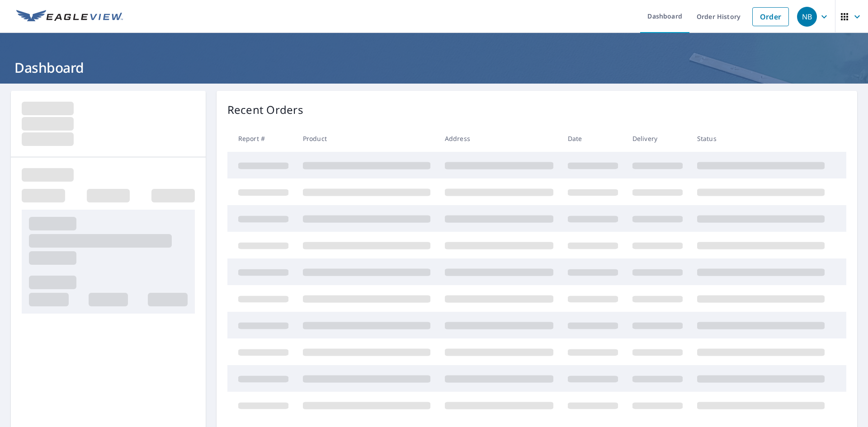 The width and height of the screenshot is (868, 427). Describe the element at coordinates (262, 138) in the screenshot. I see `th: Report #` at that location.